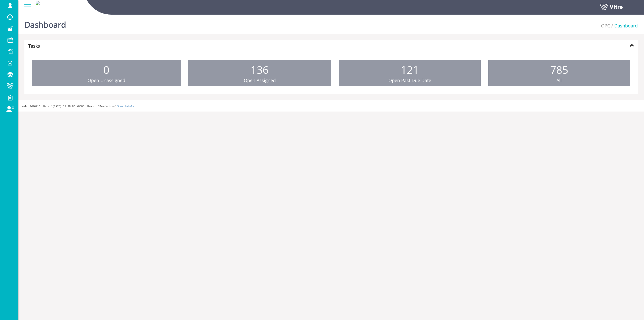 This screenshot has width=644, height=320. Describe the element at coordinates (260, 73) in the screenshot. I see `a: 136 Open Assigned` at that location.